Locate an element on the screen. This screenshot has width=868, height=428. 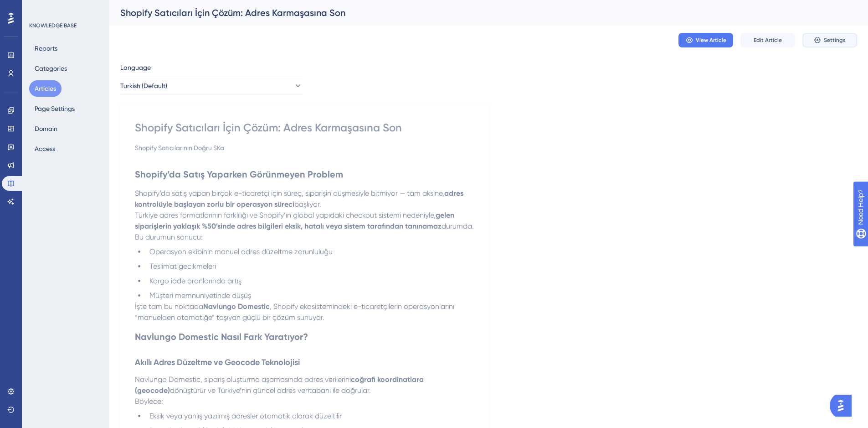
button: Reports is located at coordinates (46, 48).